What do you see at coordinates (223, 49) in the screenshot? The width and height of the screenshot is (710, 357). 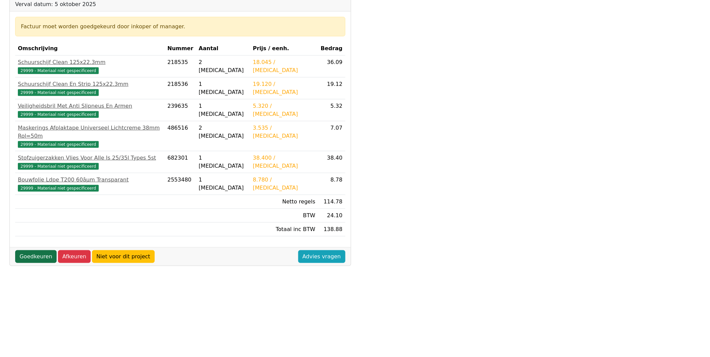 I see `th: Aantal` at bounding box center [223, 49].